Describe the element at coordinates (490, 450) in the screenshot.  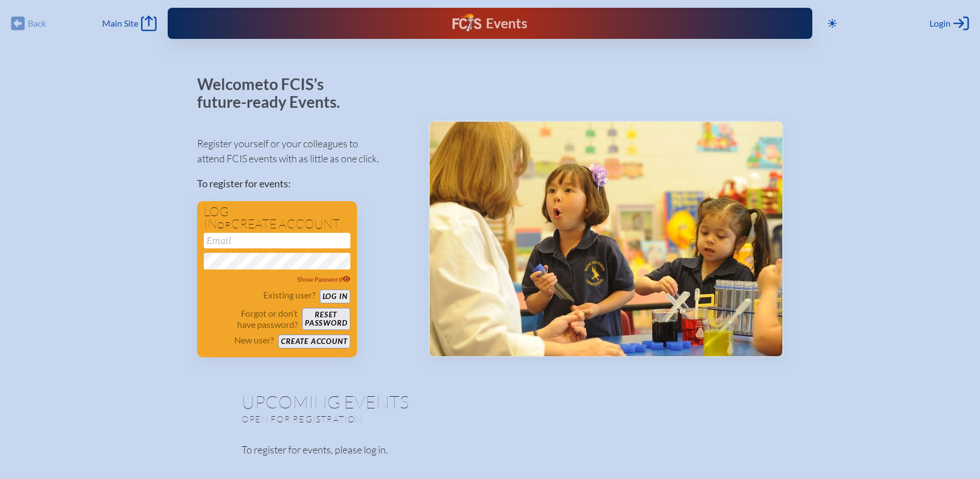
I see `p: To register for events, please log in.` at that location.